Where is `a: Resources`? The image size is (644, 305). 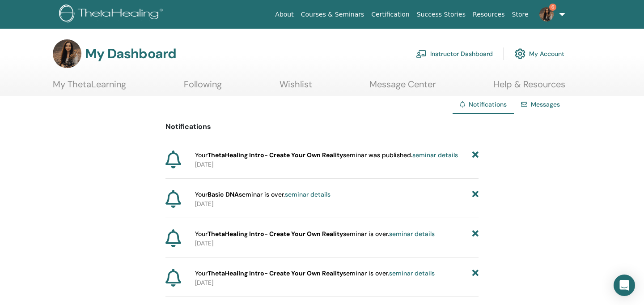 a: Resources is located at coordinates (489, 14).